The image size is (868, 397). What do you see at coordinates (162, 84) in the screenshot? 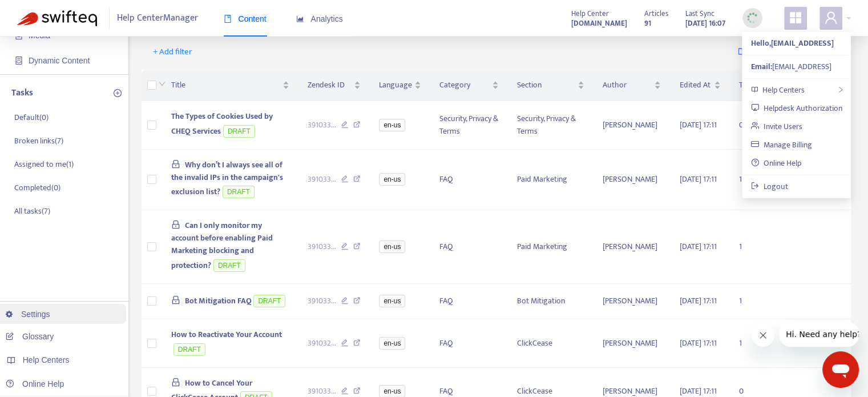
I see `span: down` at bounding box center [162, 84].